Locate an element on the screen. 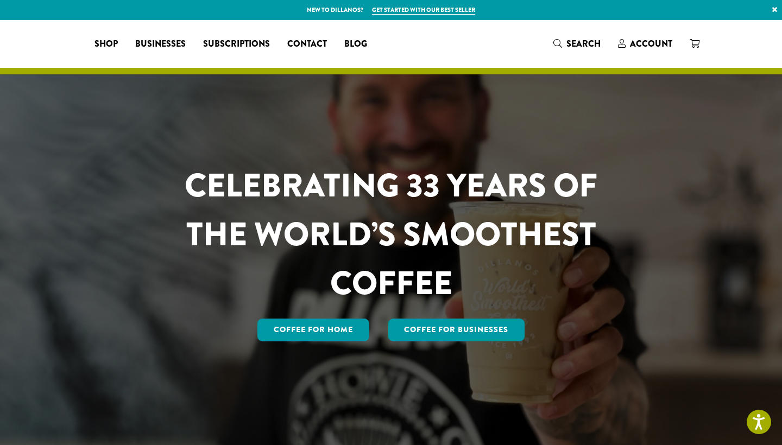 This screenshot has height=445, width=782. span: Search is located at coordinates (583, 43).